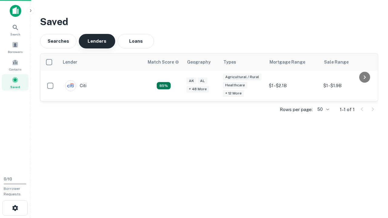 This screenshot has height=218, width=388. Describe the element at coordinates (293, 62) in the screenshot. I see `th: Mortgage Range` at that location.